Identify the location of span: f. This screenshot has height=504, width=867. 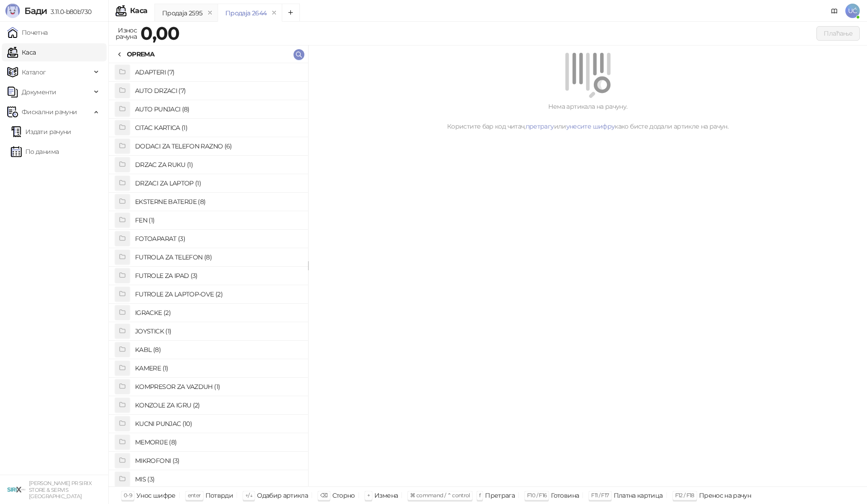
(479, 495).